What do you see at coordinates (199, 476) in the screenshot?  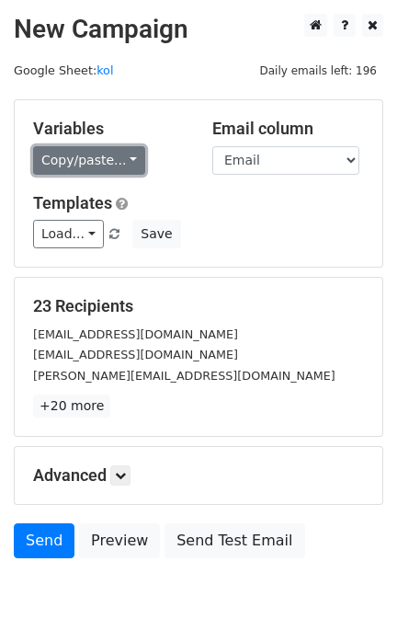 I see `h5: Advanced` at bounding box center [199, 476].